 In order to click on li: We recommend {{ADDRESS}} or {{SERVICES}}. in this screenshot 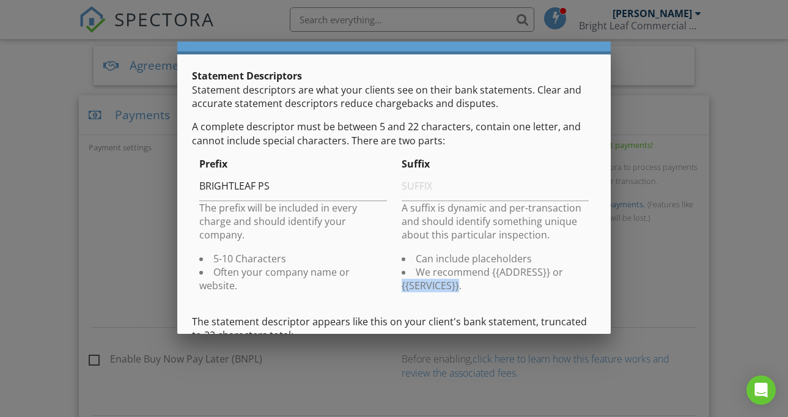, I will do `click(495, 279)`.